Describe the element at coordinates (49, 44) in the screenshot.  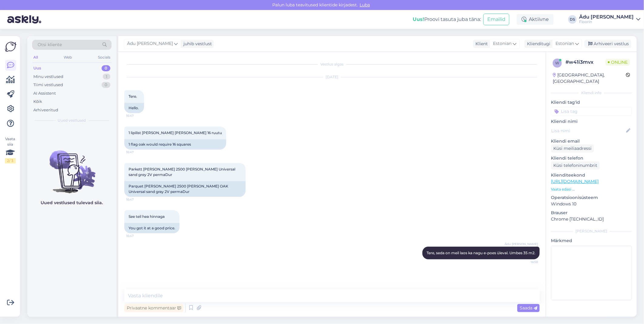
I see `span: Otsi kliente` at that location.